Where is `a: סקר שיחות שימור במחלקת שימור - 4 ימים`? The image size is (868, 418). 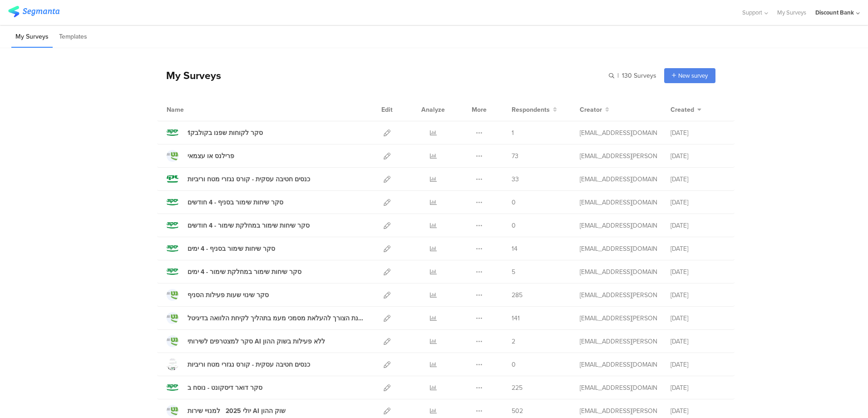
a: סקר שיחות שימור במחלקת שימור - 4 ימים is located at coordinates (233, 271).